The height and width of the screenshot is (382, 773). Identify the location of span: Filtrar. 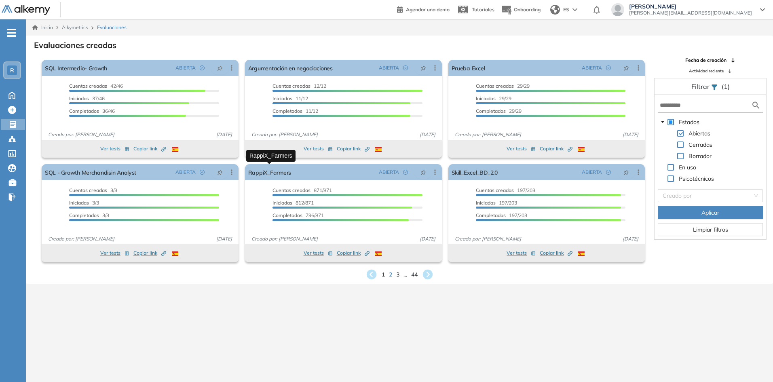
(701, 87).